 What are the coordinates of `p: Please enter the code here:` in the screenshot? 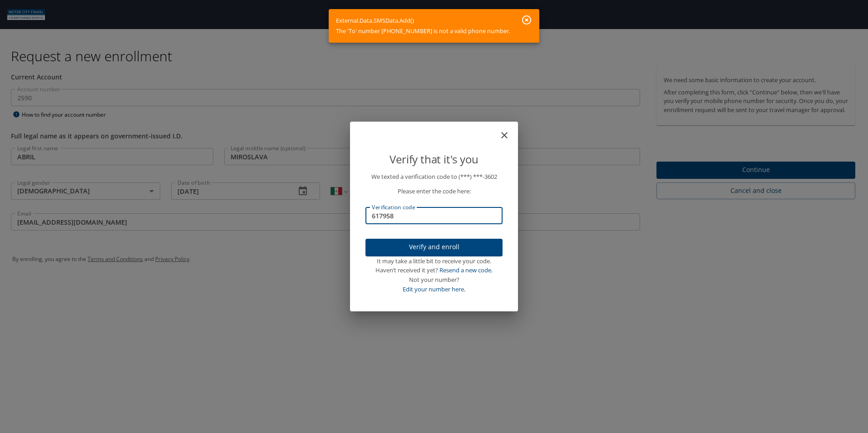 It's located at (434, 191).